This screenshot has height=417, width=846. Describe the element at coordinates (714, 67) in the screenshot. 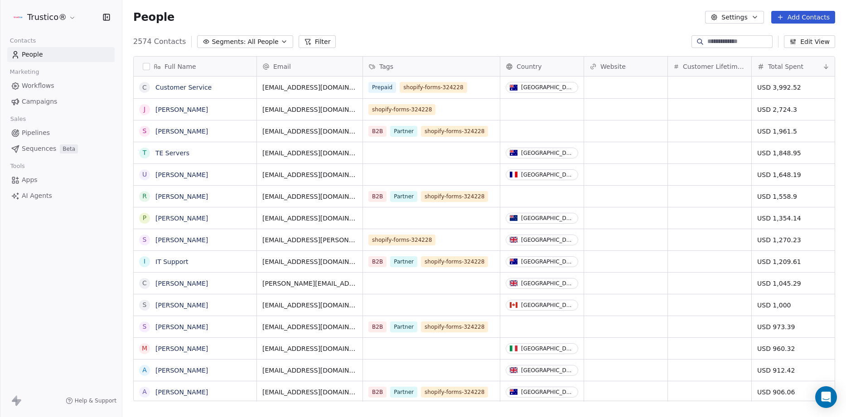

I see `span: Customer Lifetime Value` at that location.